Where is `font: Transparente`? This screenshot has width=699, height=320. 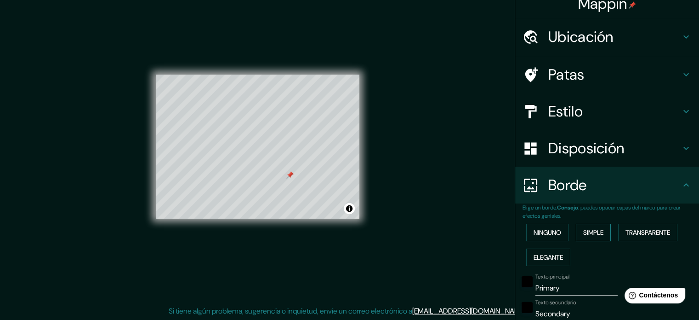
font: Transparente is located at coordinates (648, 232).